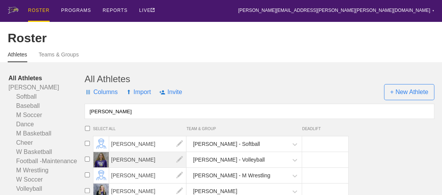  Describe the element at coordinates (47, 180) in the screenshot. I see `a: W Soccer` at that location.